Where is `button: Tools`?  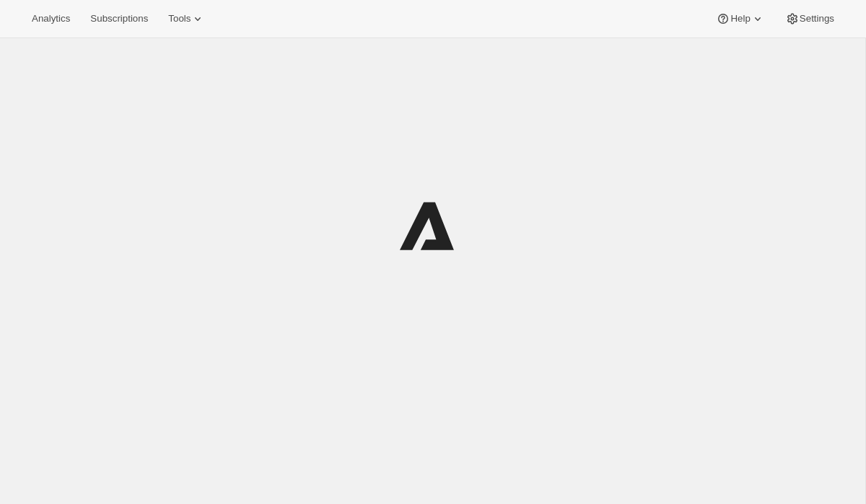
button: Tools is located at coordinates (186, 18).